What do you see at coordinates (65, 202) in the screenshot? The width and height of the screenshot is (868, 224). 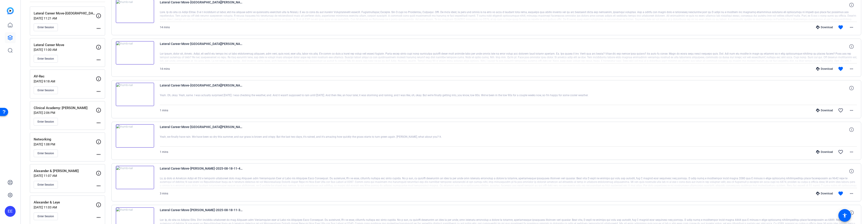 I see `p: Alexander & Leye` at bounding box center [65, 202].